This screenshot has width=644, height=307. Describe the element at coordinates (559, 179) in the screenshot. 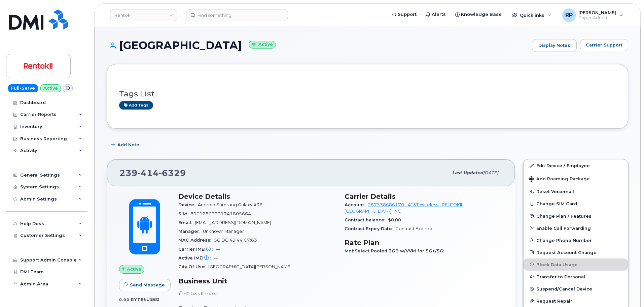

I see `span: Add Roaming Package` at that location.